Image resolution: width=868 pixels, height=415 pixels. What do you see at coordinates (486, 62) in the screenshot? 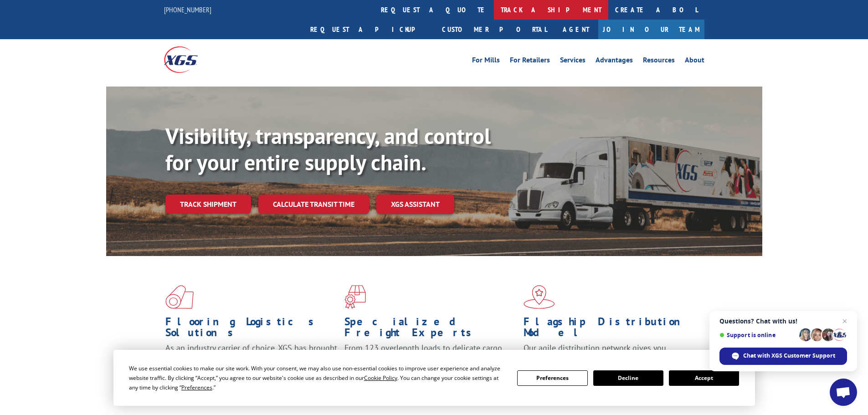
I see `a: For Mills` at bounding box center [486, 62].